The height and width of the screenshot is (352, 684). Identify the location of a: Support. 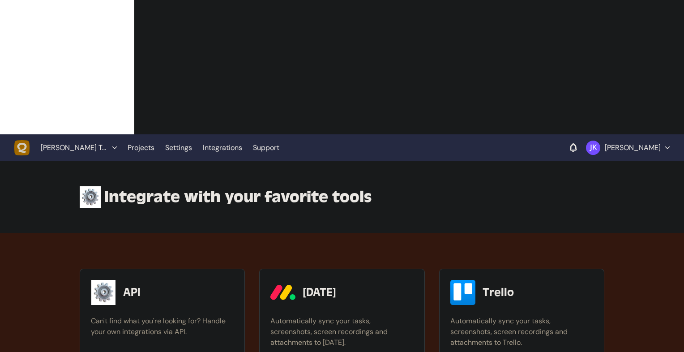
(266, 148).